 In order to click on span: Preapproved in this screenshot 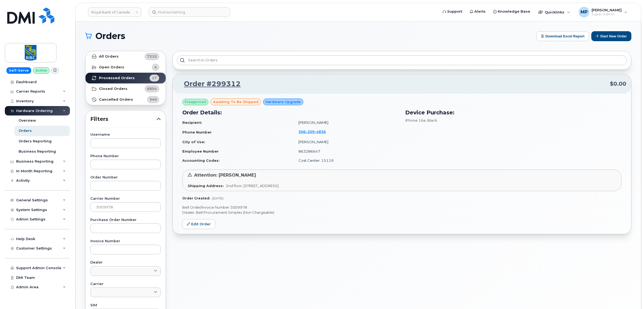, I will do `click(196, 102)`.